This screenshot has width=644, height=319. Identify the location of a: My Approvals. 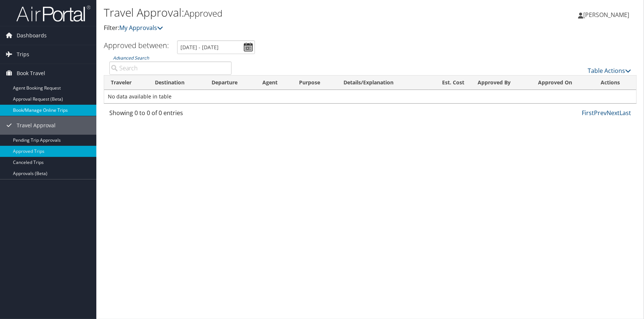
(141, 28).